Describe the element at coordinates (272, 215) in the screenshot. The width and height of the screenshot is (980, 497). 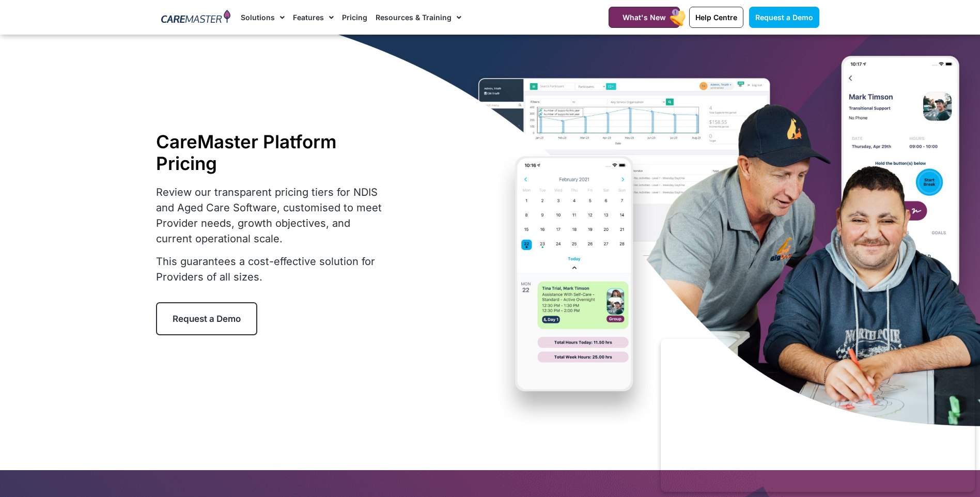
I see `p: Review our transparent pricing tiers for NDIS and Aged Care Software, customised to meet Provider...` at that location.